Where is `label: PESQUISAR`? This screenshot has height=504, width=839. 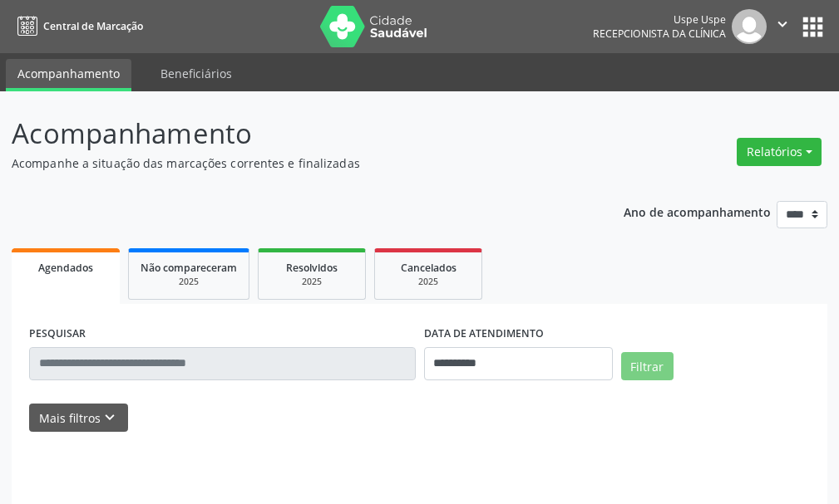
label: PESQUISAR is located at coordinates (58, 334).